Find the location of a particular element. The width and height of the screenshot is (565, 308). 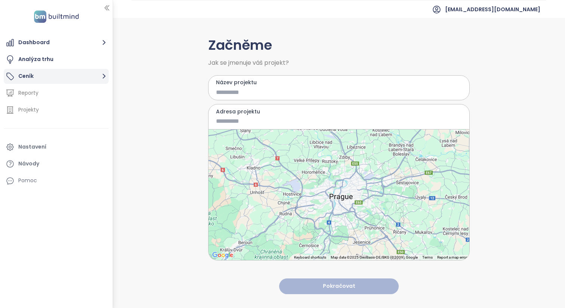

a: Report a map error is located at coordinates (452, 257).